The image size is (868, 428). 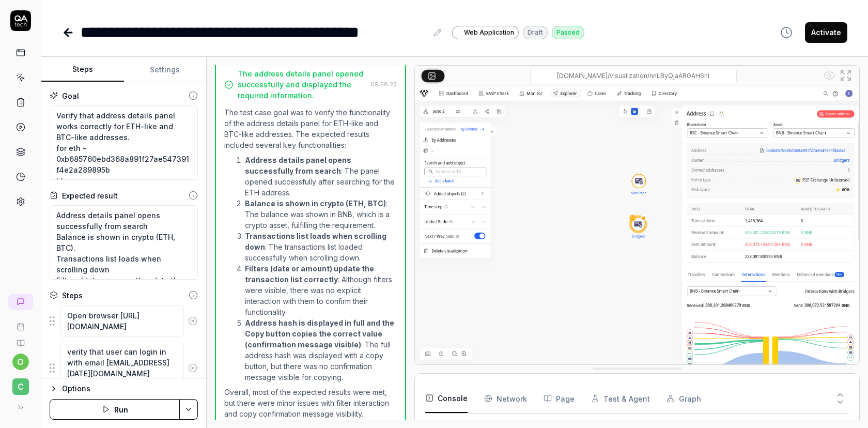 I want to click on button: Console, so click(x=446, y=399).